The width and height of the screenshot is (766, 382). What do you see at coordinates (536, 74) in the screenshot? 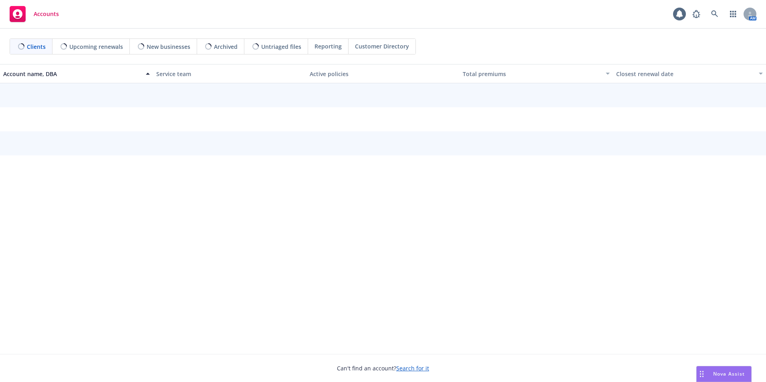
I see `button: Total premiums` at bounding box center [536, 74].